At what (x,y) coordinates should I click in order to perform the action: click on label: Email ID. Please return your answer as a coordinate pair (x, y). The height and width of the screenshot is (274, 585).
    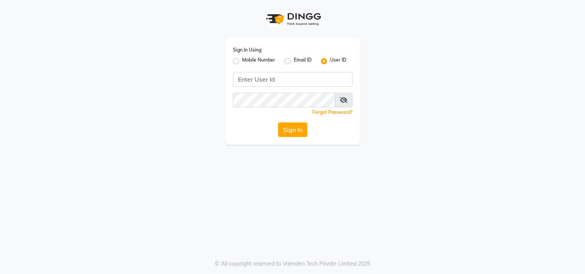
    Looking at the image, I should click on (303, 61).